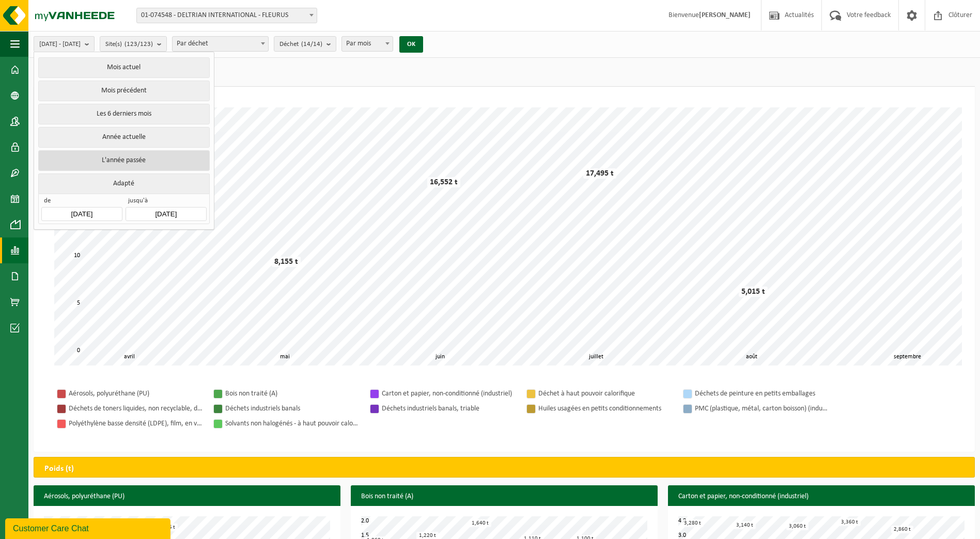 This screenshot has height=539, width=980. Describe the element at coordinates (600, 174) in the screenshot. I see `div: 17,495 t` at that location.